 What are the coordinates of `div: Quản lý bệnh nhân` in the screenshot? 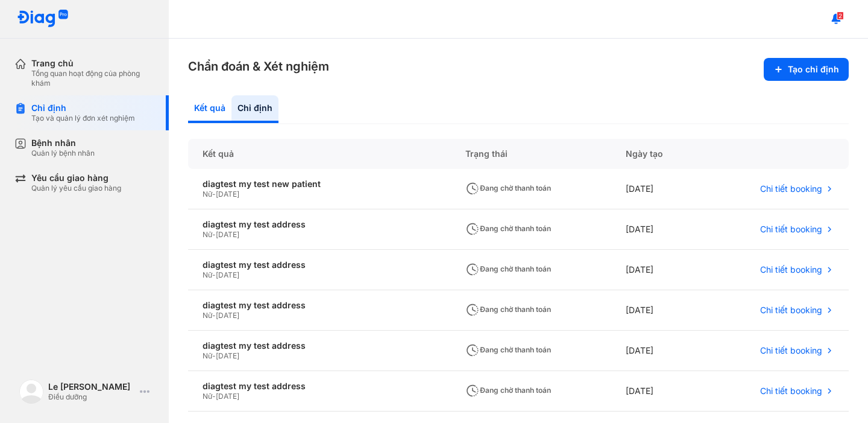 It's located at (63, 153).